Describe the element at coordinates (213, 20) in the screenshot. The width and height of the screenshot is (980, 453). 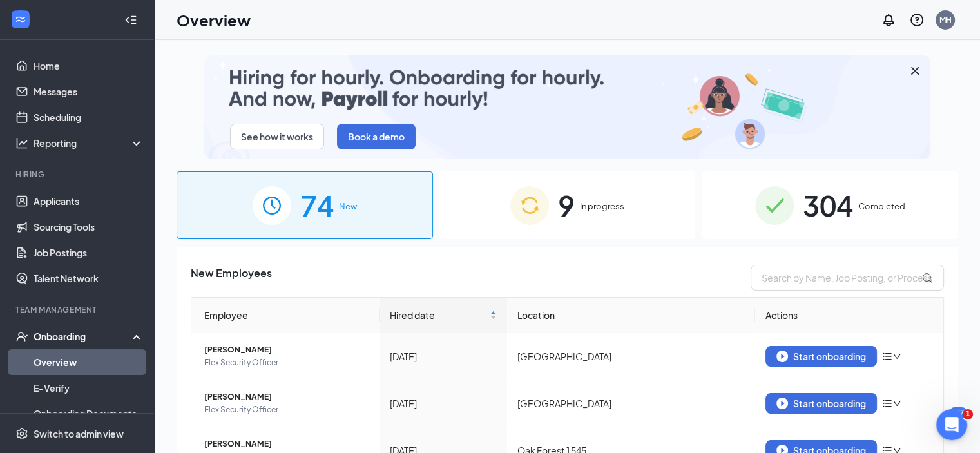
I see `h1: Overview` at that location.